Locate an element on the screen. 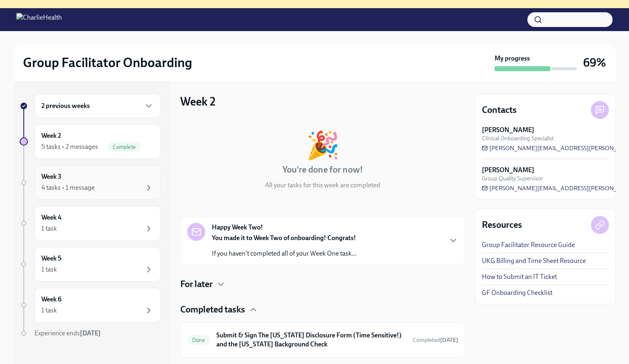  div: 2 previous weeks is located at coordinates (98, 106).